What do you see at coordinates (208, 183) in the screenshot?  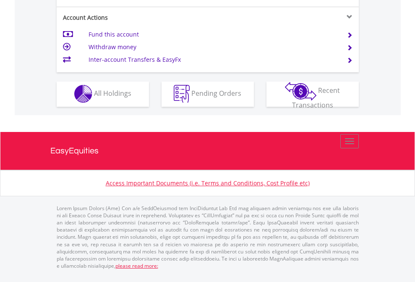 I see `a: Access Important Documents (i.e. Terms and Conditions, Cost Profile etc)` at bounding box center [208, 183].